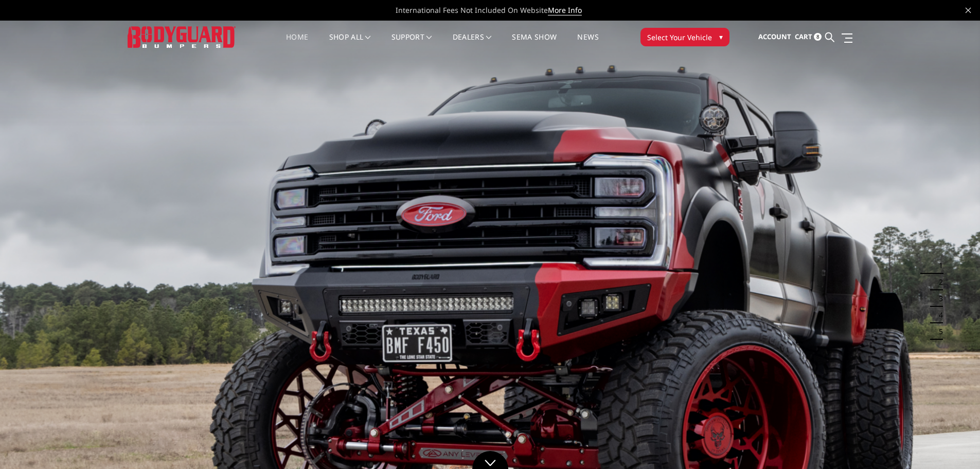 This screenshot has width=980, height=469. Describe the element at coordinates (775, 36) in the screenshot. I see `span: Account` at that location.